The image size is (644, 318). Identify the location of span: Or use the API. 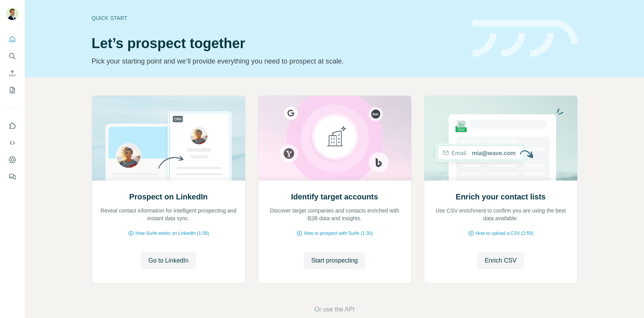
(335, 310).